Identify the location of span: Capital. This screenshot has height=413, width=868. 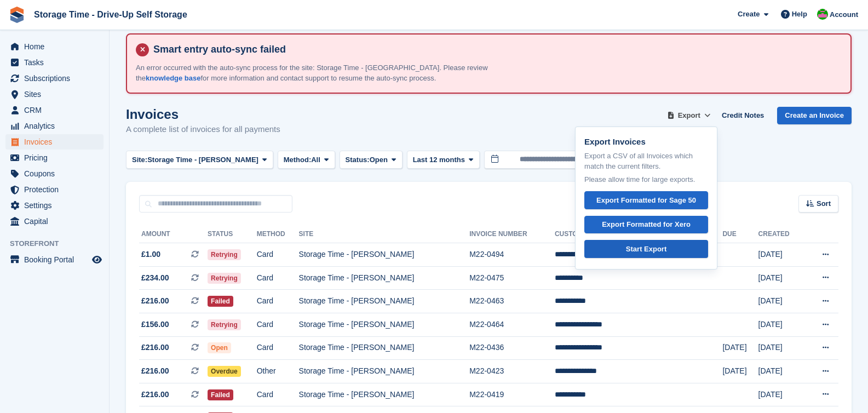
(57, 221).